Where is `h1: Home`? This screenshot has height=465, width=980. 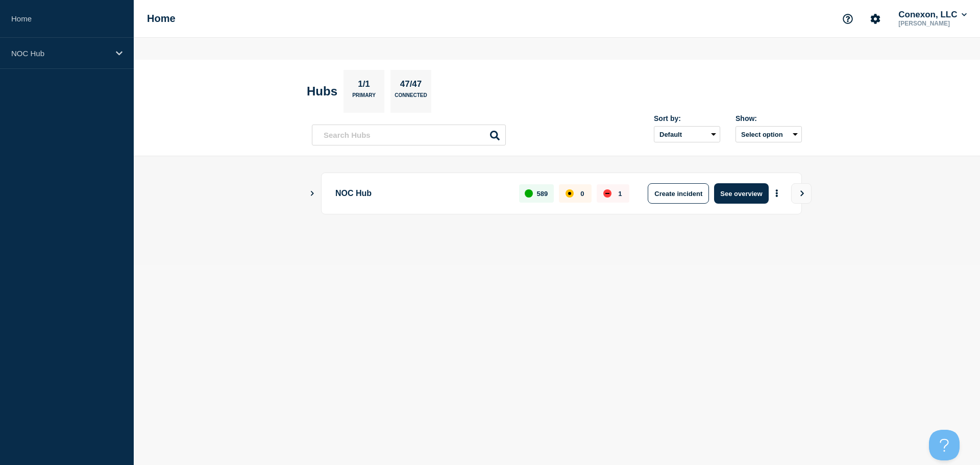 h1: Home is located at coordinates (161, 18).